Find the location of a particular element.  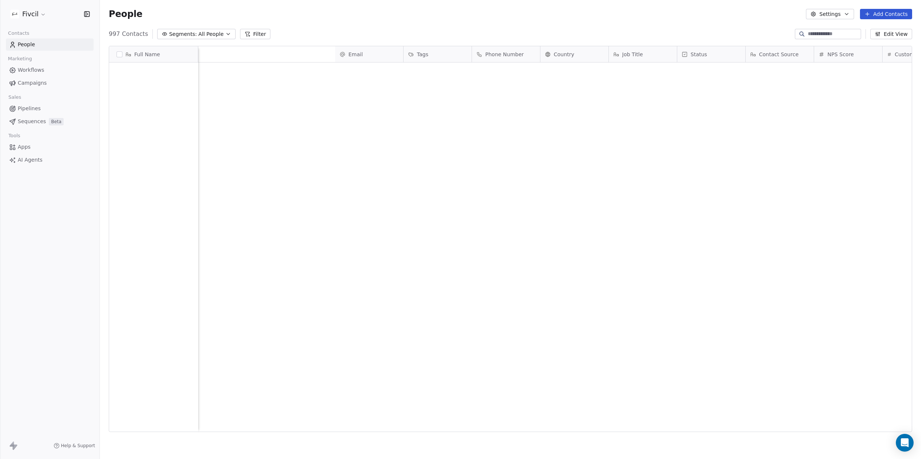

span: Status is located at coordinates (699, 54).